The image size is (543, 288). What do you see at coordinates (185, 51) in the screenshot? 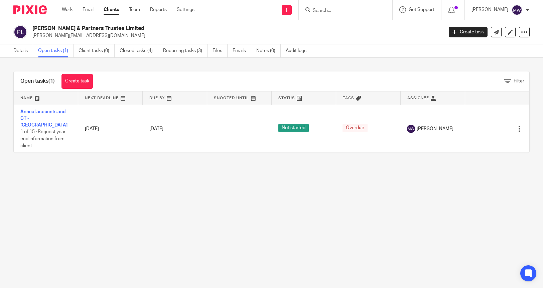
I see `a: Recurring tasks (3)` at bounding box center [185, 51].